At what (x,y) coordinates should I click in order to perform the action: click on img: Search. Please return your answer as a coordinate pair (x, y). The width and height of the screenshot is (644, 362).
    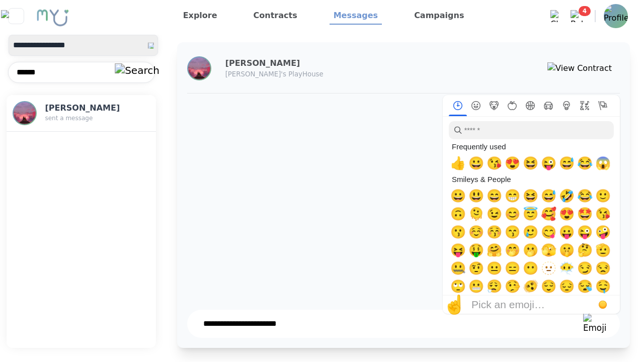
    Looking at the image, I should click on (137, 71).